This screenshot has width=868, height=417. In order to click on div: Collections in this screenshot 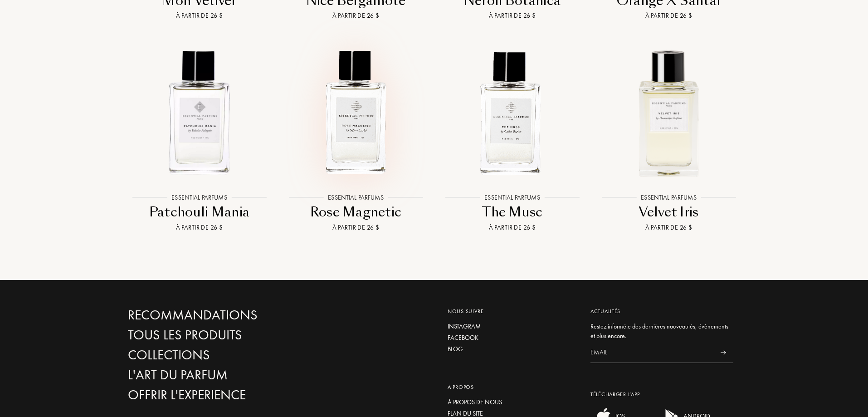, I will do `click(225, 355)`.